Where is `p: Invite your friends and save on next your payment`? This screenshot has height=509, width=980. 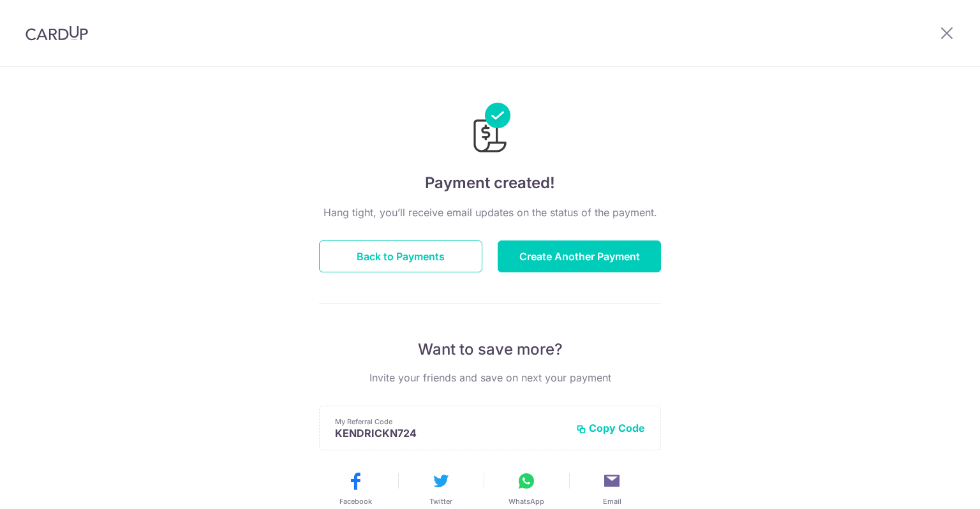 p: Invite your friends and save on next your payment is located at coordinates (490, 377).